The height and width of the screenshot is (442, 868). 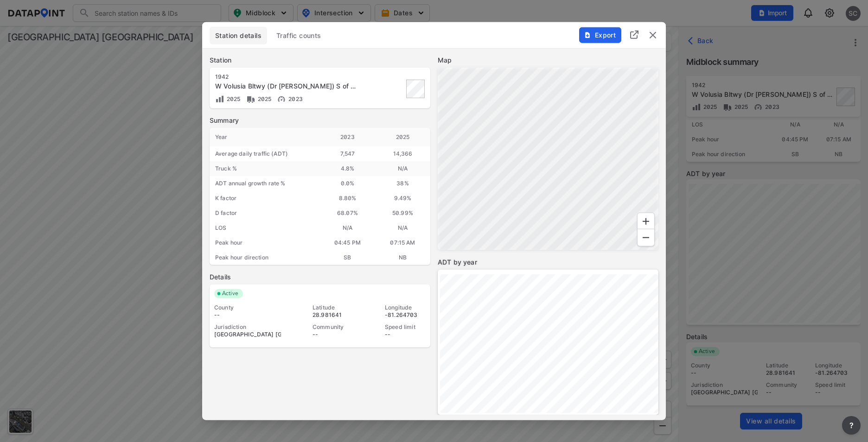 What do you see at coordinates (333, 308) in the screenshot?
I see `div: Latitude` at bounding box center [333, 308].